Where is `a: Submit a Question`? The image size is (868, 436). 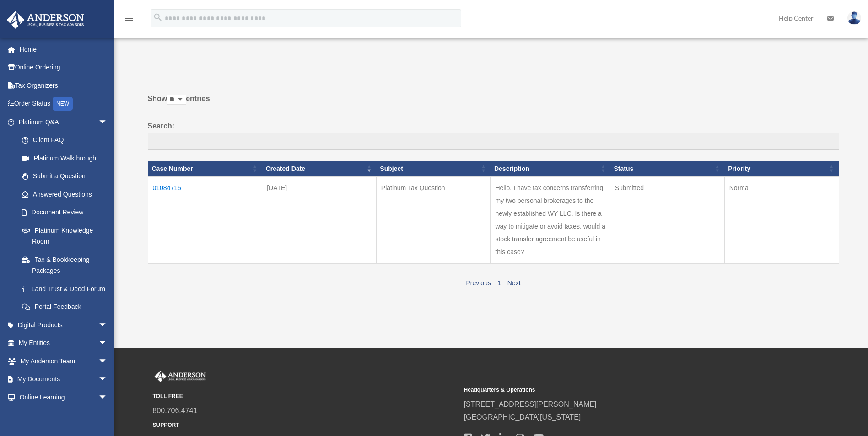 a: Submit a Question is located at coordinates (65, 176).